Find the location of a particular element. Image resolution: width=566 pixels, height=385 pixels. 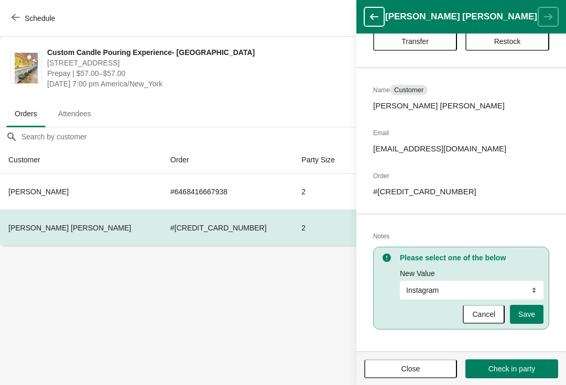

span: Orders is located at coordinates (26, 114).